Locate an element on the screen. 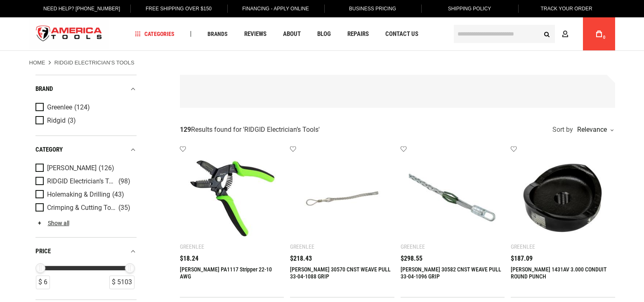 The height and width of the screenshot is (302, 644). a: Show all is located at coordinates (53, 223).